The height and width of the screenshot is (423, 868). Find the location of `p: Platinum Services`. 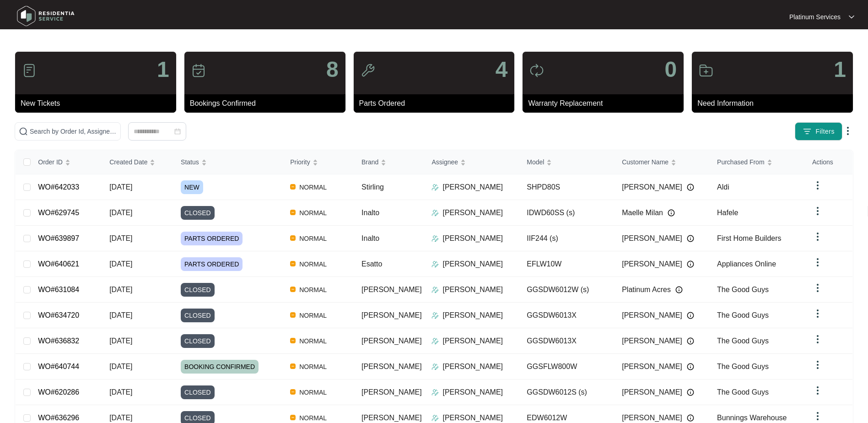

p: Platinum Services is located at coordinates (814, 17).